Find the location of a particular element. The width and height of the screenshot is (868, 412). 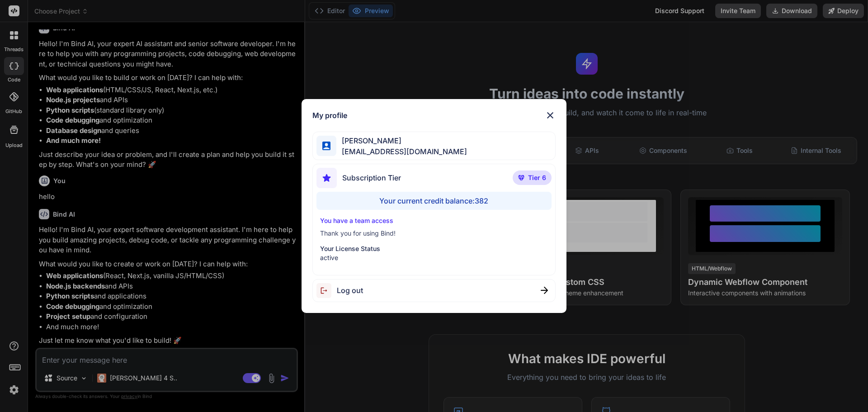

p: Thank you for using Bind! is located at coordinates (434, 234).